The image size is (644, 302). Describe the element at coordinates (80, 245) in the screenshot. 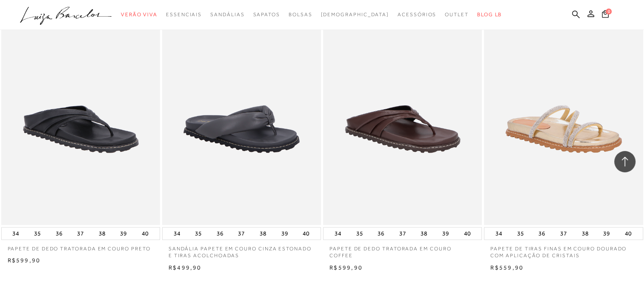

I see `a: PAPETE DE DEDO TRATORADA EM COURO PRETO` at that location.